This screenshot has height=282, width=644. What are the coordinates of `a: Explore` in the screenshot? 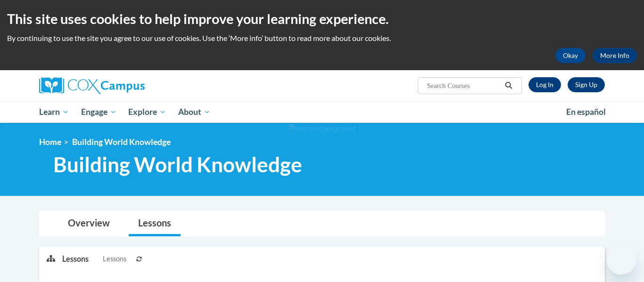 It's located at (147, 112).